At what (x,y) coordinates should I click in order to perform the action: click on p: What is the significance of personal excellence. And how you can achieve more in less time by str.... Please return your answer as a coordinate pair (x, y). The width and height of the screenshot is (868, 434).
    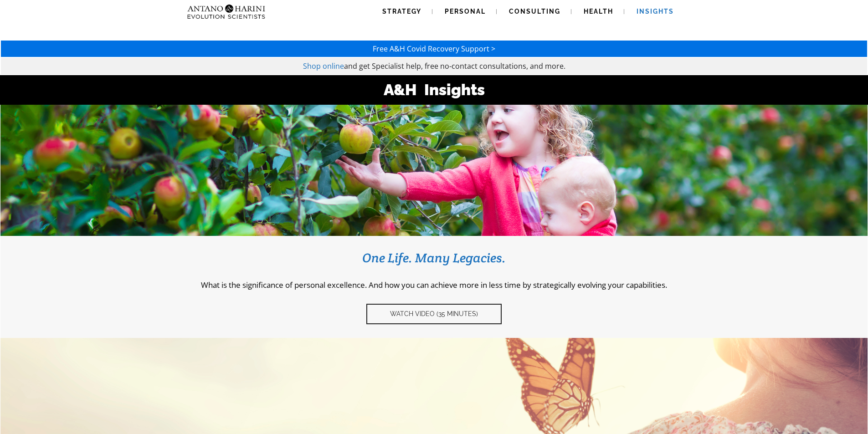
    Looking at the image, I should click on (434, 285).